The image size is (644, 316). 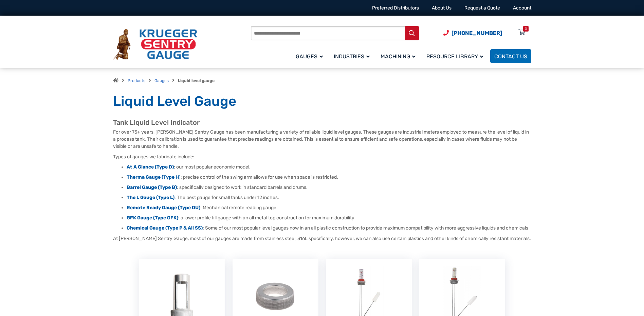 I want to click on strong: GFK Gauge (Type GFK), so click(x=152, y=218).